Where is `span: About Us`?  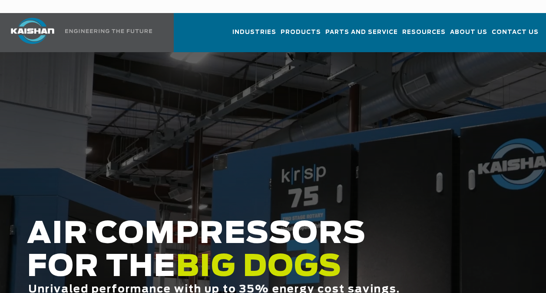
span: About Us is located at coordinates (469, 32).